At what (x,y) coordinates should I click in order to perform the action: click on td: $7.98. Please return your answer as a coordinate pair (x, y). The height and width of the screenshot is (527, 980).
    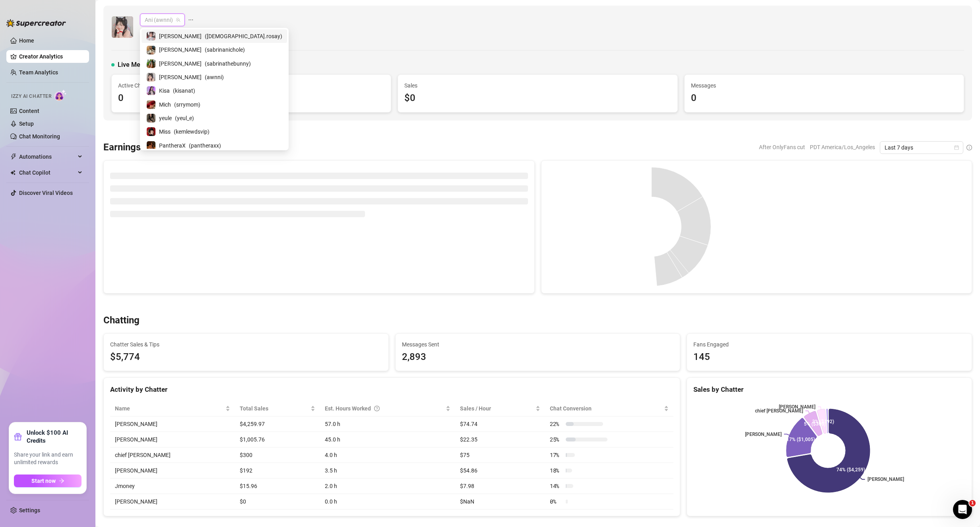
    Looking at the image, I should click on (500, 486).